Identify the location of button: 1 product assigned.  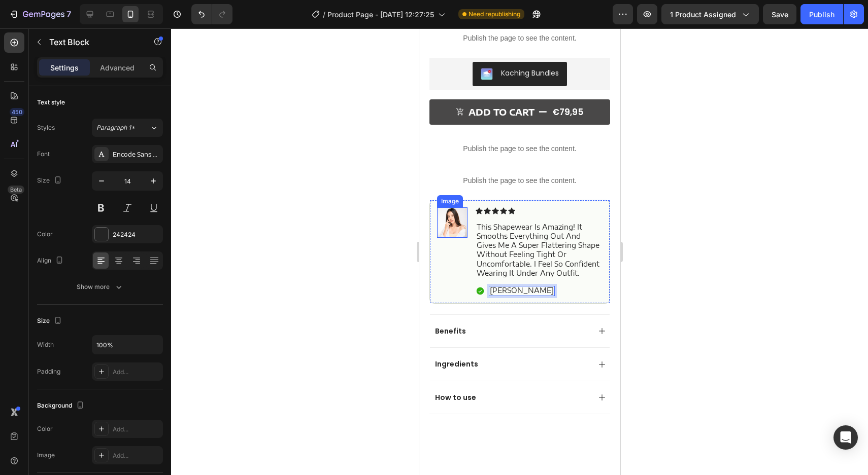
(710, 14).